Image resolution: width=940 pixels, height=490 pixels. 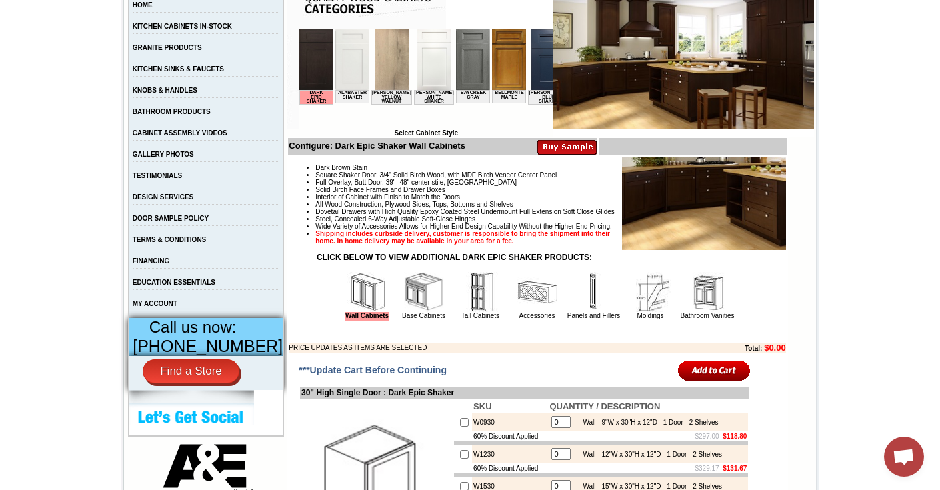 What do you see at coordinates (708, 468) in the screenshot?
I see `s: $329.17` at bounding box center [708, 468].